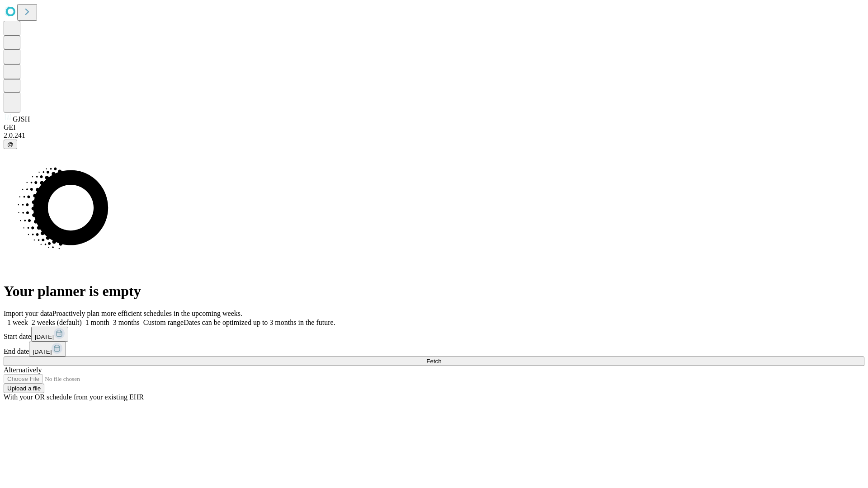  What do you see at coordinates (126, 322) in the screenshot?
I see `span: 3 months` at bounding box center [126, 322].